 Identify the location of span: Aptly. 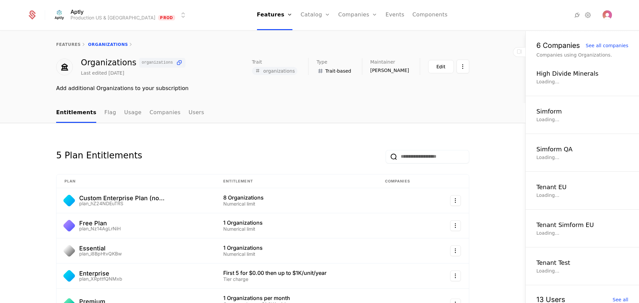
(77, 12).